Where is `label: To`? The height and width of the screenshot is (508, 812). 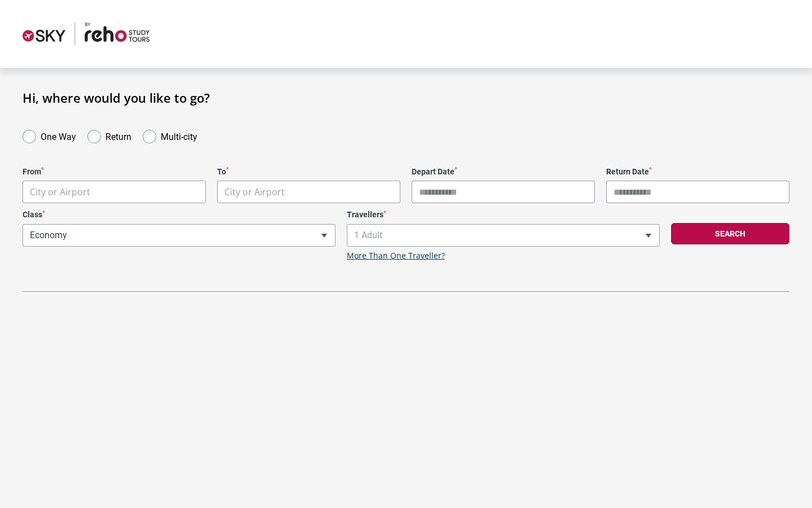 label: To is located at coordinates (309, 171).